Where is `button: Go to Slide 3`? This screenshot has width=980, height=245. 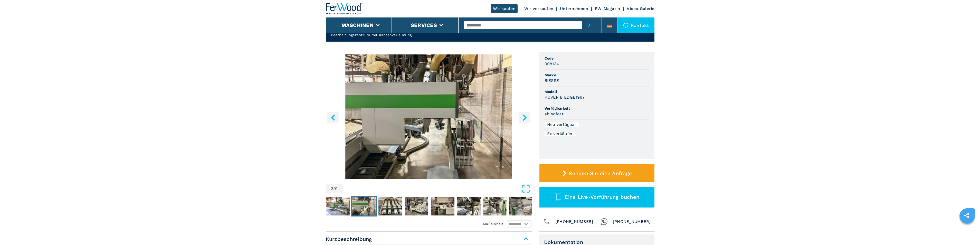
button: Go to Slide 3 is located at coordinates (364, 206).